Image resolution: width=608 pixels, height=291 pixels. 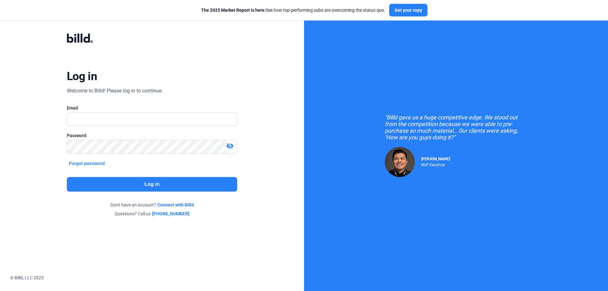 I want to click on button: Forgot password, so click(x=87, y=164).